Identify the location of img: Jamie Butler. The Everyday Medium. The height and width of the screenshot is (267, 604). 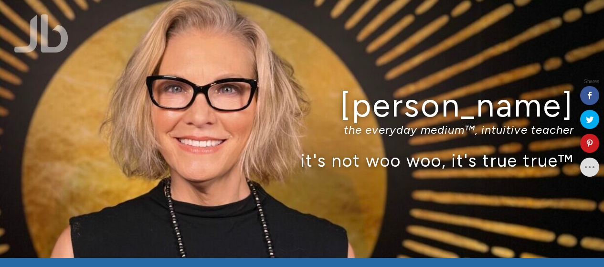
(41, 33).